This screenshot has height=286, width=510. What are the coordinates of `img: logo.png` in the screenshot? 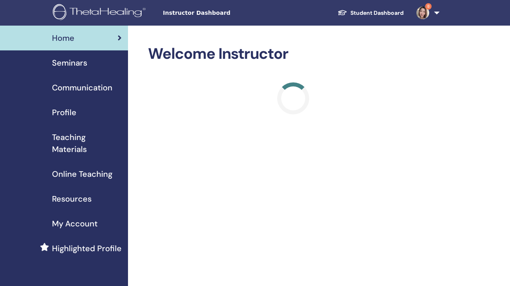 It's located at (100, 13).